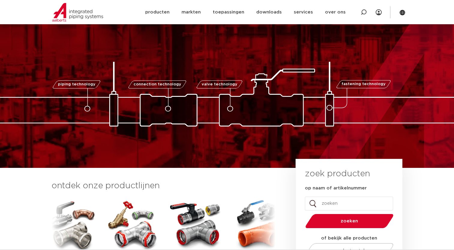  What do you see at coordinates (349, 221) in the screenshot?
I see `span: zoeken` at bounding box center [349, 221].